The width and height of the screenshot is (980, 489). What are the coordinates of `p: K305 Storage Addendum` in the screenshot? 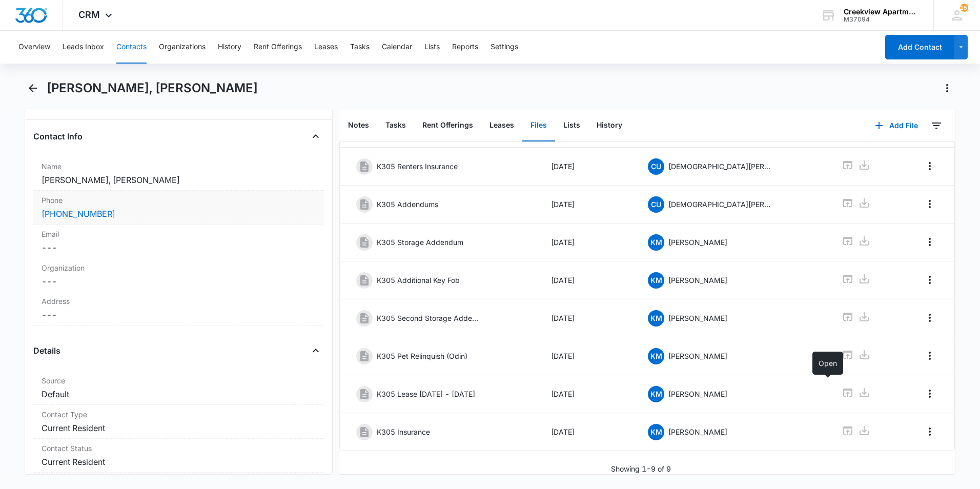 It's located at (420, 242).